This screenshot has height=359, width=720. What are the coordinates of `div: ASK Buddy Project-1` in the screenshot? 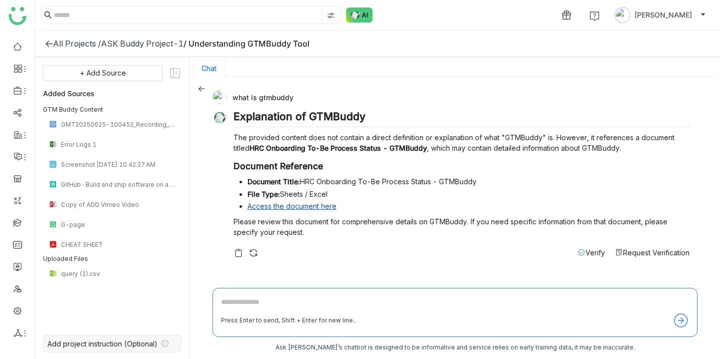 It's located at (142, 44).